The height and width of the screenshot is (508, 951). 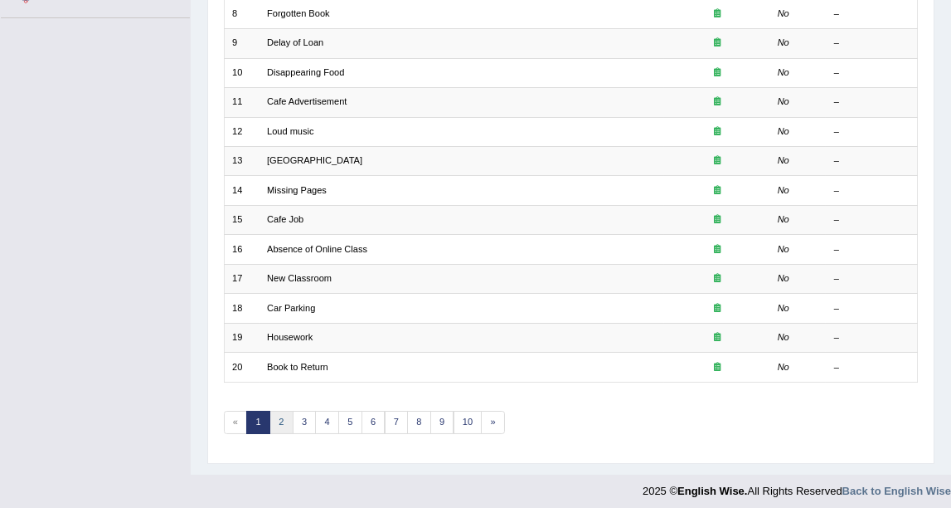 I want to click on strong: Back to English Wise, so click(x=896, y=490).